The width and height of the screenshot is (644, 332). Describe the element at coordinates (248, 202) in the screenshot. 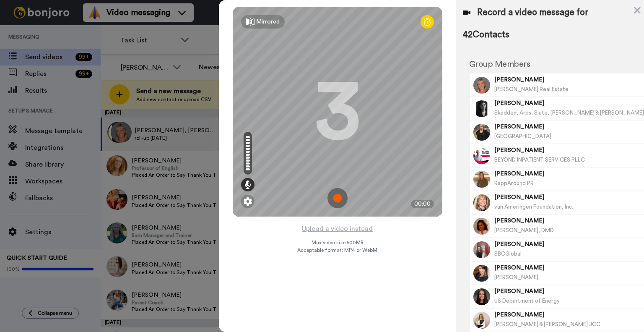

I see `img: ic_gear.svg` at that location.